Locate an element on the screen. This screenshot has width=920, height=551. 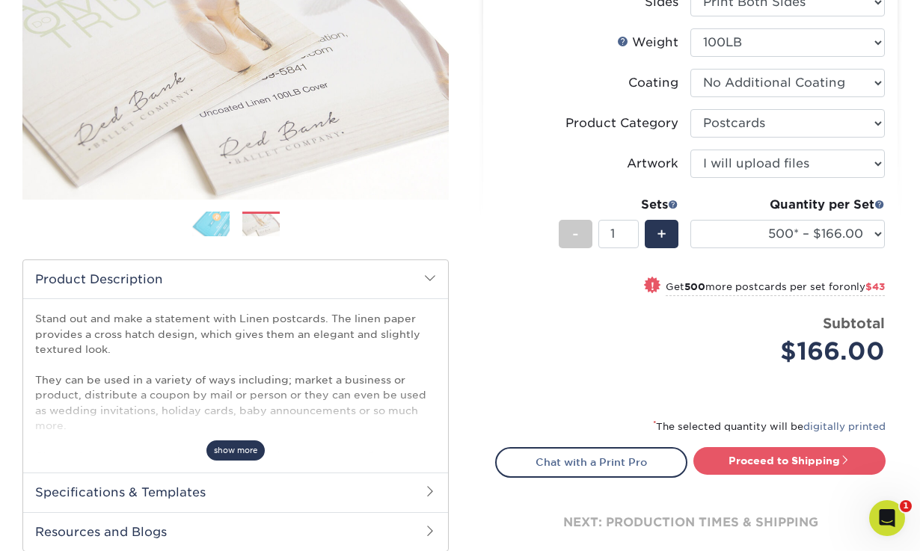
img: Postcards 01 is located at coordinates (211, 224).